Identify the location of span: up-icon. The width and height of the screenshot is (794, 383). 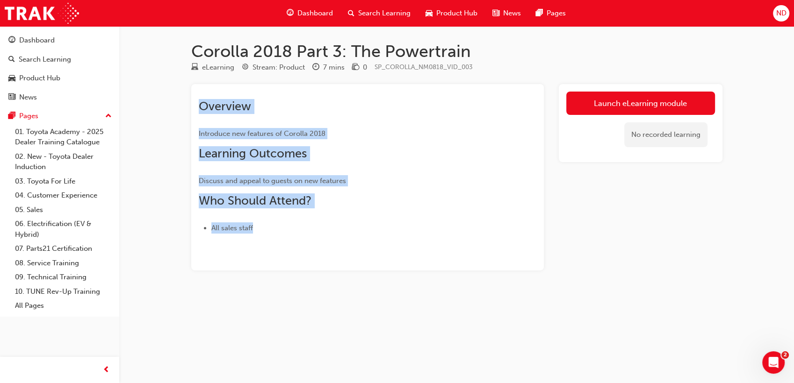
(108, 116).